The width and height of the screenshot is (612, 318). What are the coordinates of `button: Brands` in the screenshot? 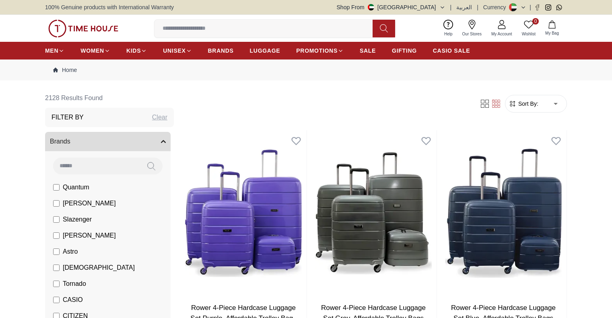 It's located at (108, 142).